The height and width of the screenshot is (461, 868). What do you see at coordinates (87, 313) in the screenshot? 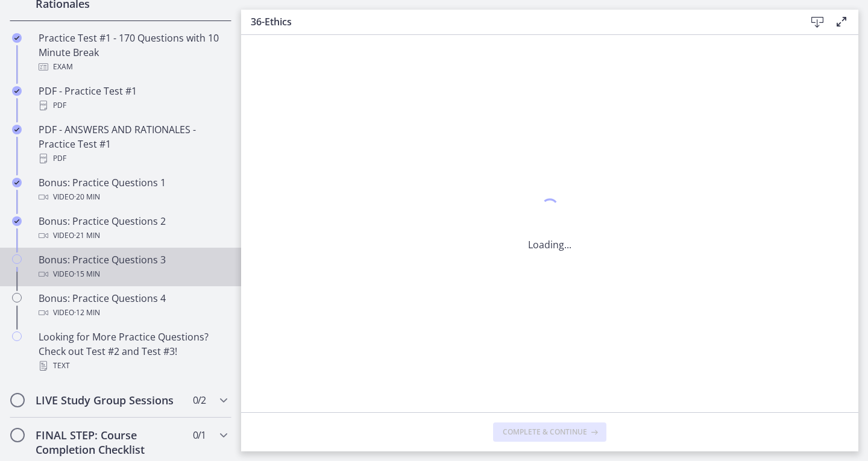
I see `span: · 12 min` at bounding box center [87, 313].